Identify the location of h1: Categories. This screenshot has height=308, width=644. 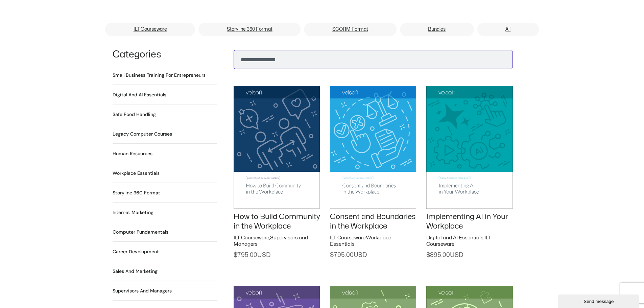
(165, 55).